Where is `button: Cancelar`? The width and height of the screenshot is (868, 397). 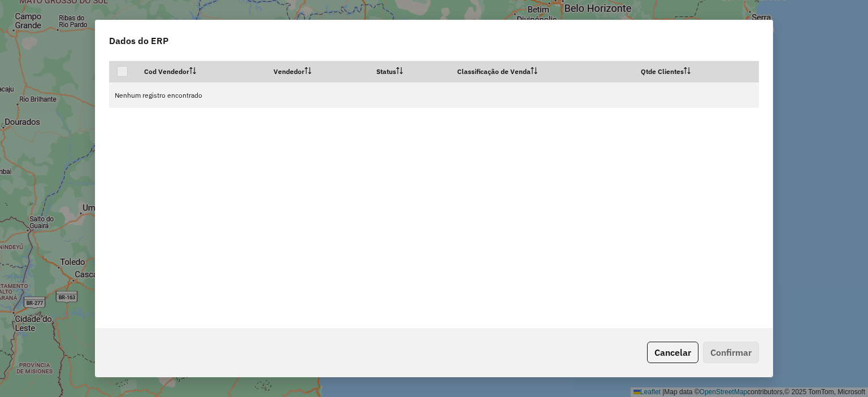 button: Cancelar is located at coordinates (673, 353).